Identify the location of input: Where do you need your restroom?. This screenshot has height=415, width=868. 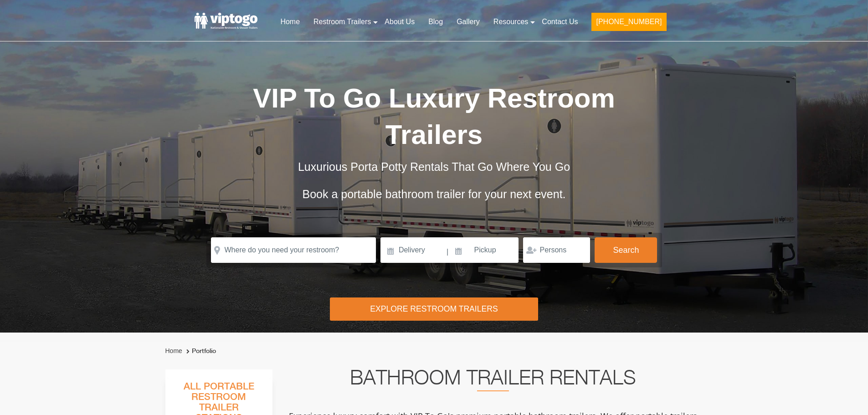
(293, 250).